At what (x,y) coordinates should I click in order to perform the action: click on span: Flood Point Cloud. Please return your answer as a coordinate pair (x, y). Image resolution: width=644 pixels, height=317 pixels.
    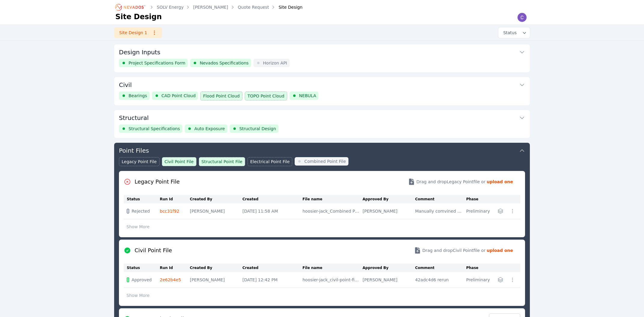
    Looking at the image, I should click on (221, 96).